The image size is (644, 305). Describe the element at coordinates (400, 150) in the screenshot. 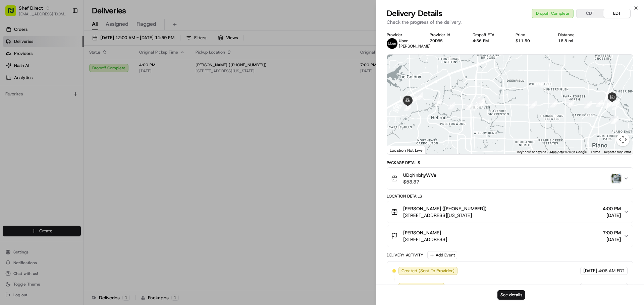

I see `img: Google` at that location.